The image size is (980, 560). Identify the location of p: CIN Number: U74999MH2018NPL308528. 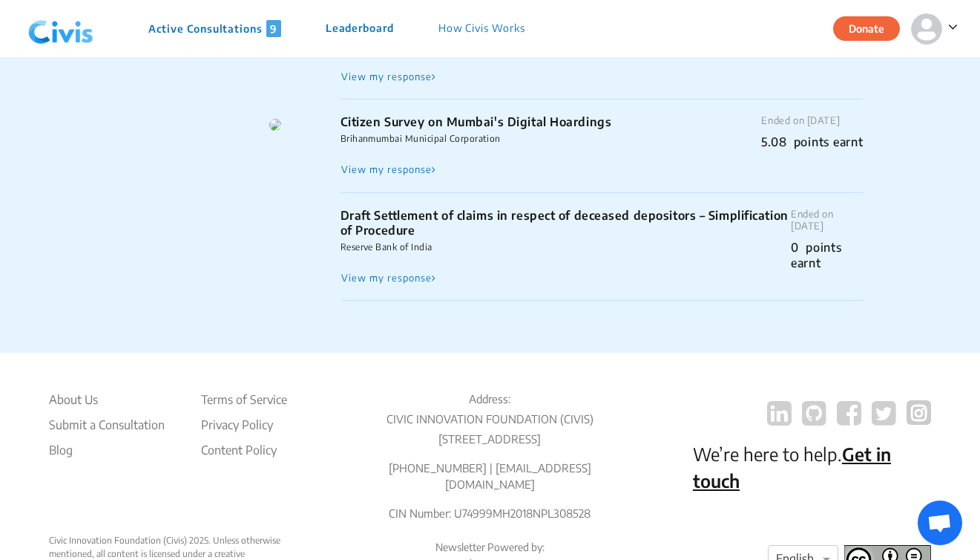
(490, 513).